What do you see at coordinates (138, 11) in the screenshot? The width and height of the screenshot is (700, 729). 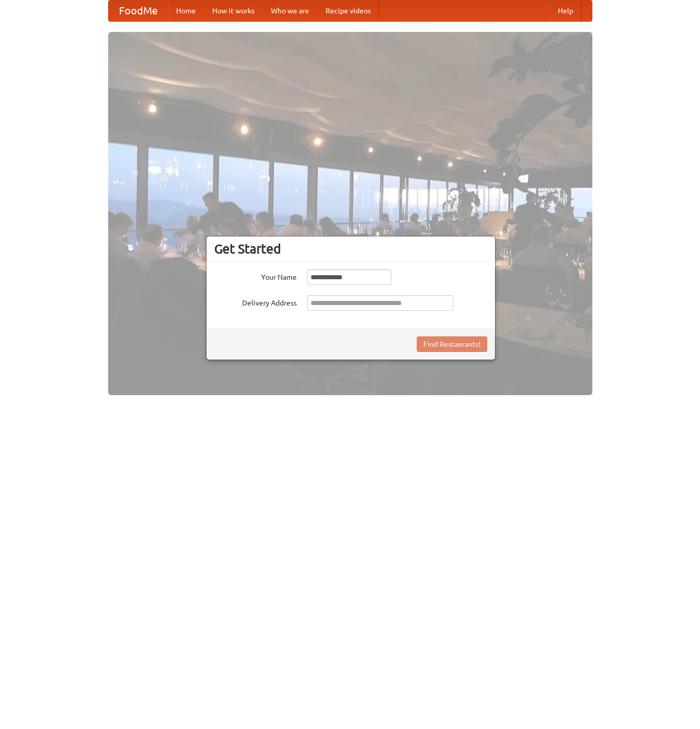 I see `a: FoodMe` at bounding box center [138, 11].